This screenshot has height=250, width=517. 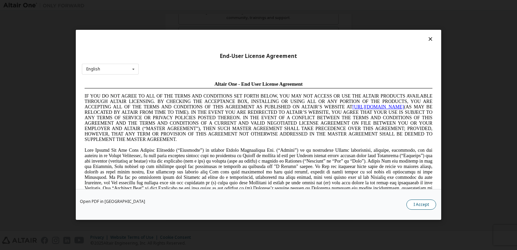 What do you see at coordinates (177, 93) in the screenshot?
I see `span: Lore Ipsumd Sit Ame Cons Adipisc Elitseddo (“Eiusmodte”) in utlabor Etdolo Magnaaliqua Eni. (“Adm...` at bounding box center [177, 93].